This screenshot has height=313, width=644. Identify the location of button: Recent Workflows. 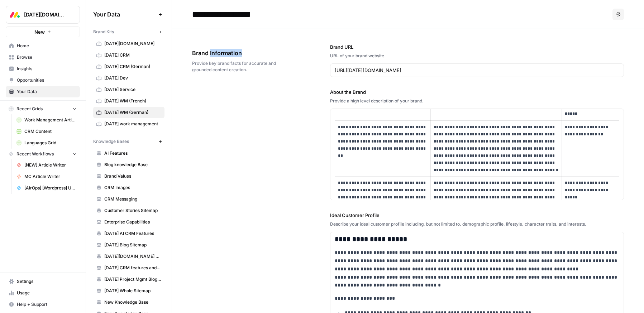
(43, 154).